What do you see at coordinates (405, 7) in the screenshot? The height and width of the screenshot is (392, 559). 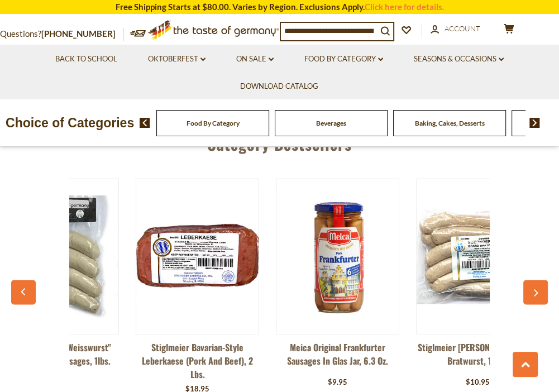 I see `a: Click here for details.` at bounding box center [405, 7].